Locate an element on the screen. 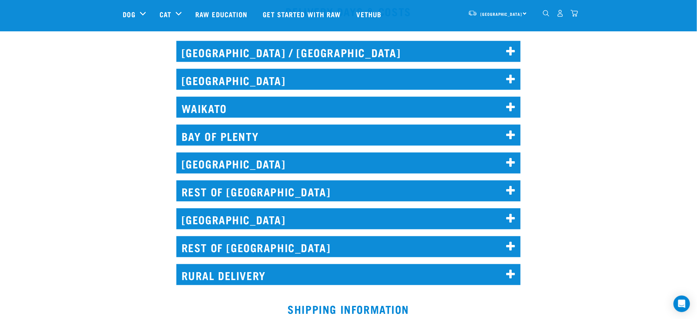  a: Cat is located at coordinates (165, 14).